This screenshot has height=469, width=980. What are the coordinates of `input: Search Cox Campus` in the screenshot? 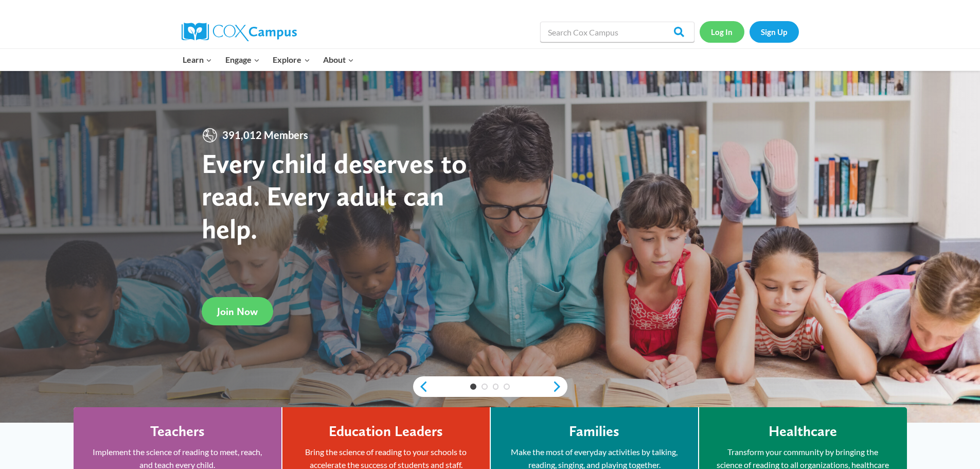 It's located at (617, 32).